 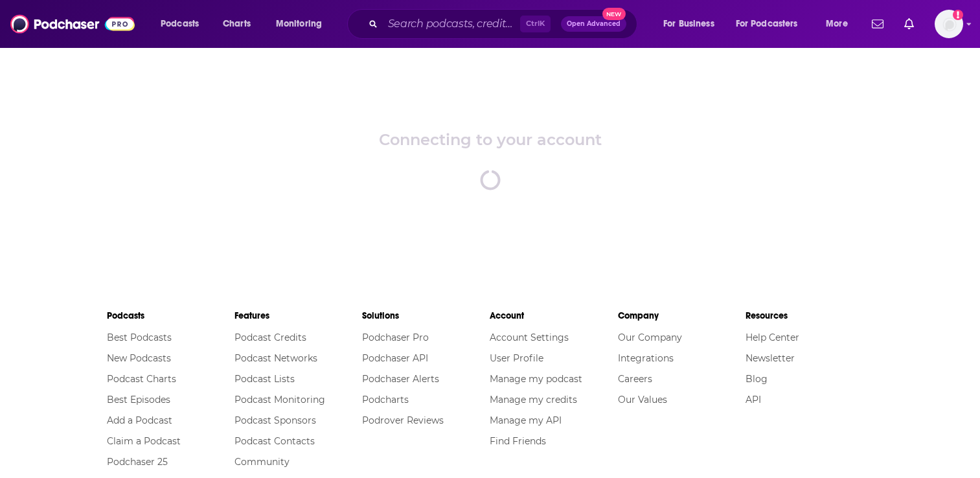 I want to click on span: Open Advanced, so click(x=594, y=24).